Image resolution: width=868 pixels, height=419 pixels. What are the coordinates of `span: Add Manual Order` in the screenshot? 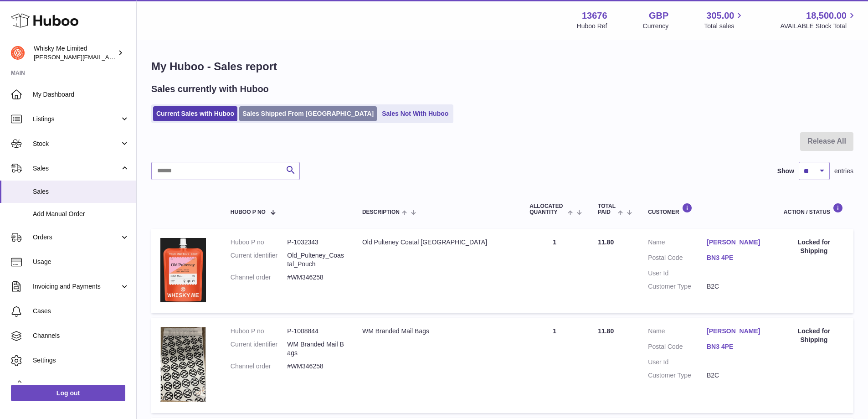 It's located at (81, 214).